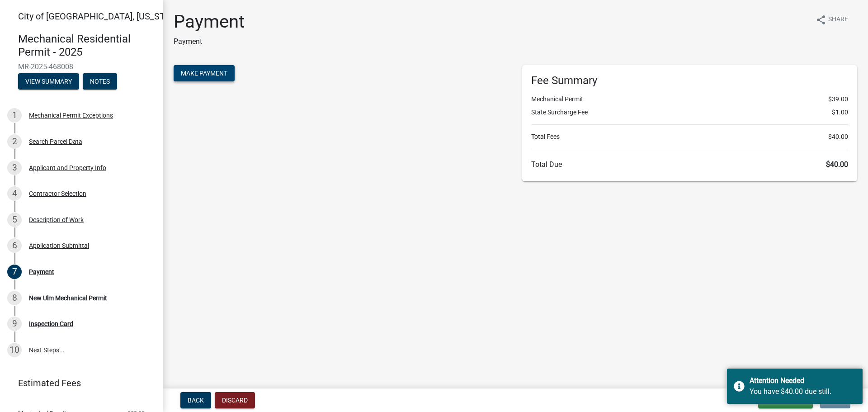  I want to click on button: shareShare, so click(832, 19).